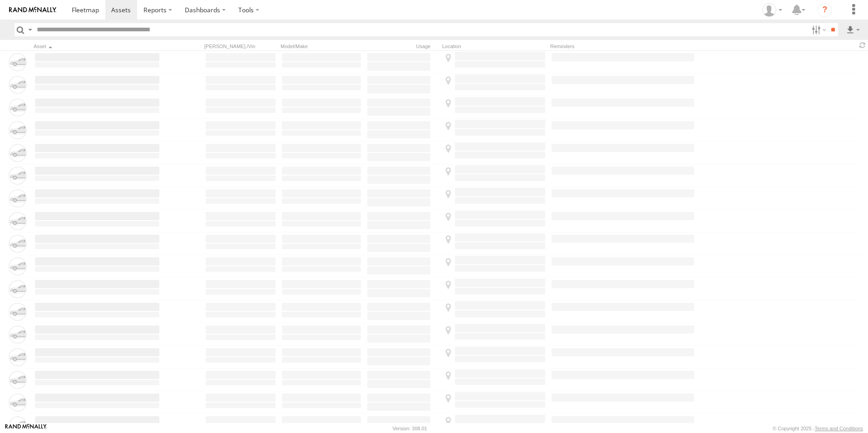 Image resolution: width=868 pixels, height=433 pixels. I want to click on img: rand-logo.svg, so click(32, 10).